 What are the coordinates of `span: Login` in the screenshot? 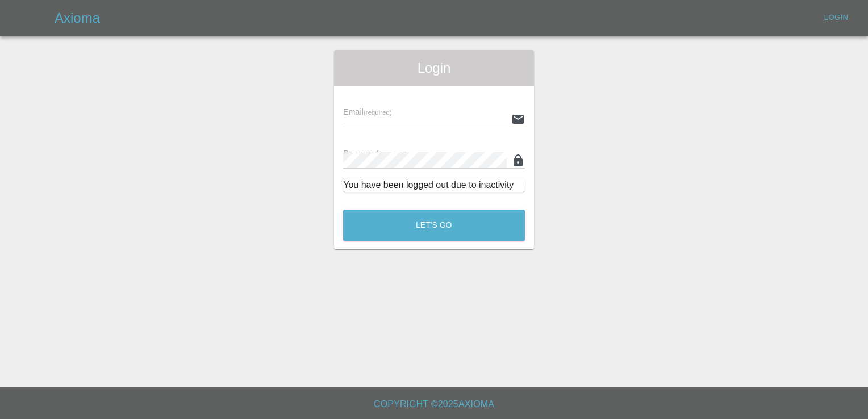 It's located at (434, 68).